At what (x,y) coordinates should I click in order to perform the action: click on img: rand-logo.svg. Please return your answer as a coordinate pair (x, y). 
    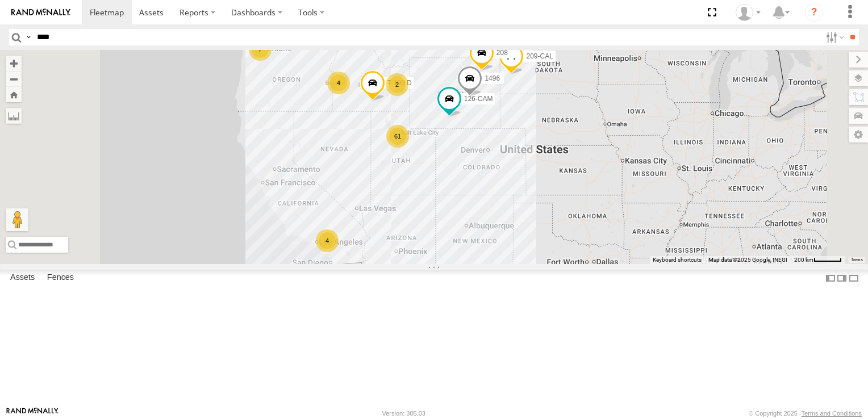
    Looking at the image, I should click on (41, 12).